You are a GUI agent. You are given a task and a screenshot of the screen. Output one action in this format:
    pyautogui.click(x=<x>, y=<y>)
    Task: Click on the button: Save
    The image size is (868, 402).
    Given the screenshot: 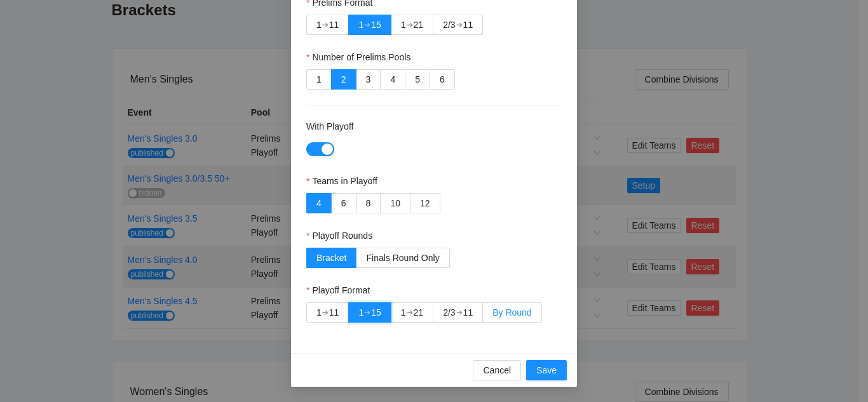 What is the action you would take?
    pyautogui.click(x=547, y=370)
    